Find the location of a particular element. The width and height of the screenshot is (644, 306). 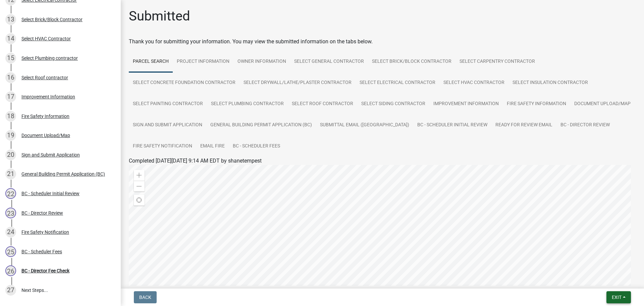

div: Select Brick/Block Contractor is located at coordinates (52, 19).